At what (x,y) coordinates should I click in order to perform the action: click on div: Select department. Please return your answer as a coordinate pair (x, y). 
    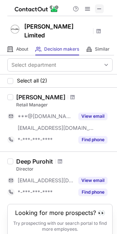
    Looking at the image, I should click on (34, 65).